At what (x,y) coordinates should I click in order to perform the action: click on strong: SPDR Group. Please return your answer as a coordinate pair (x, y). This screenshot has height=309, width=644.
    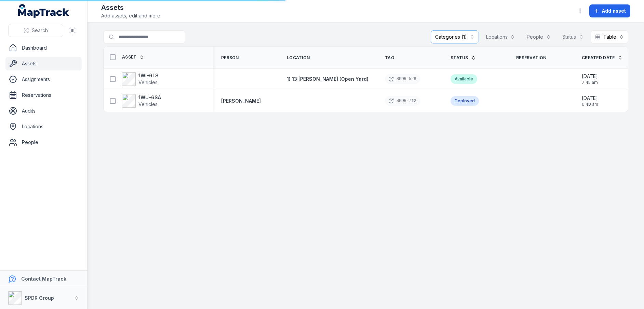
    Looking at the image, I should click on (39, 298).